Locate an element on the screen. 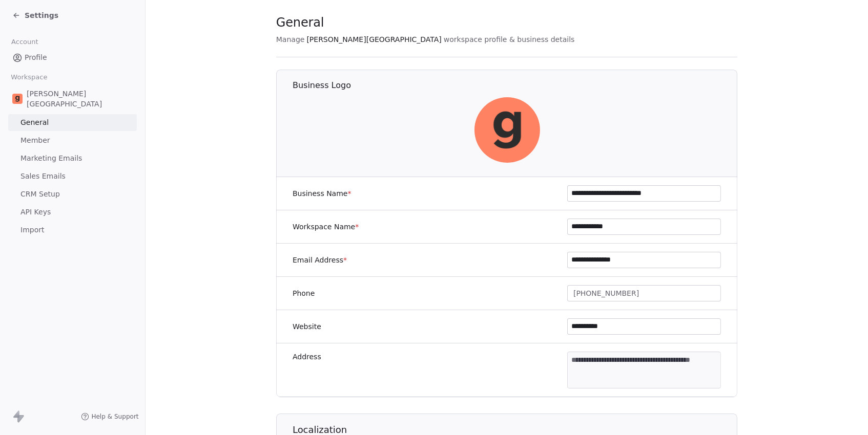 This screenshot has width=868, height=435. a: CRM Setup is located at coordinates (72, 194).